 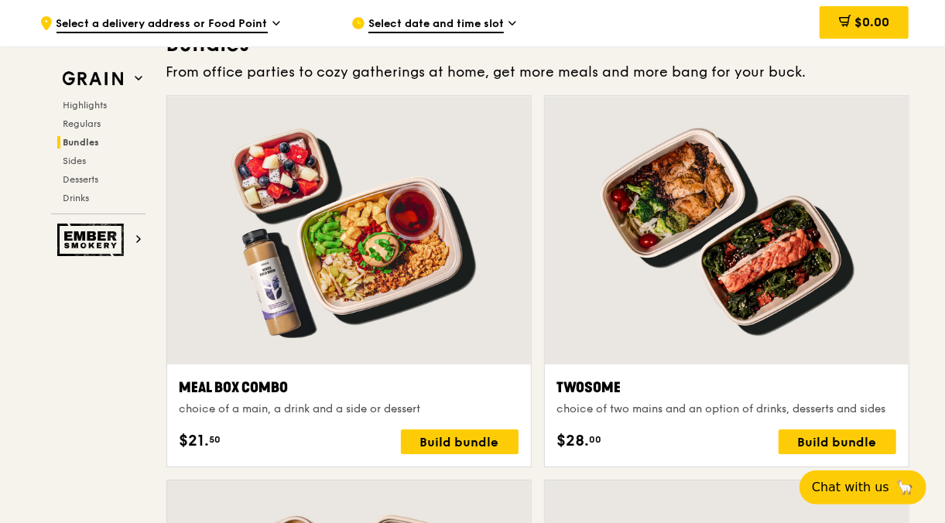 What do you see at coordinates (727, 388) in the screenshot?
I see `div: Twosome` at bounding box center [727, 388].